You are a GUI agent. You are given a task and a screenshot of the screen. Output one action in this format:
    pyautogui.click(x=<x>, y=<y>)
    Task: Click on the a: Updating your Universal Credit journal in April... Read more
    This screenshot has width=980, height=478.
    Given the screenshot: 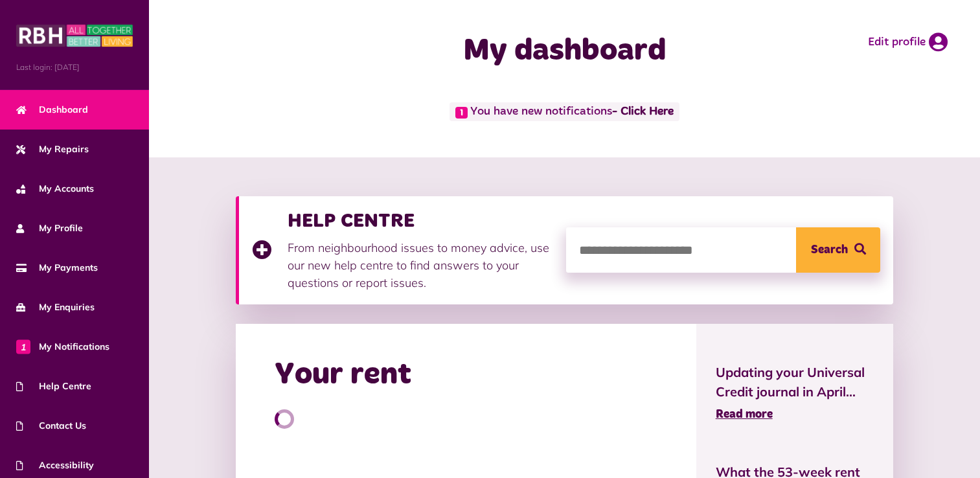 What is the action you would take?
    pyautogui.click(x=795, y=394)
    